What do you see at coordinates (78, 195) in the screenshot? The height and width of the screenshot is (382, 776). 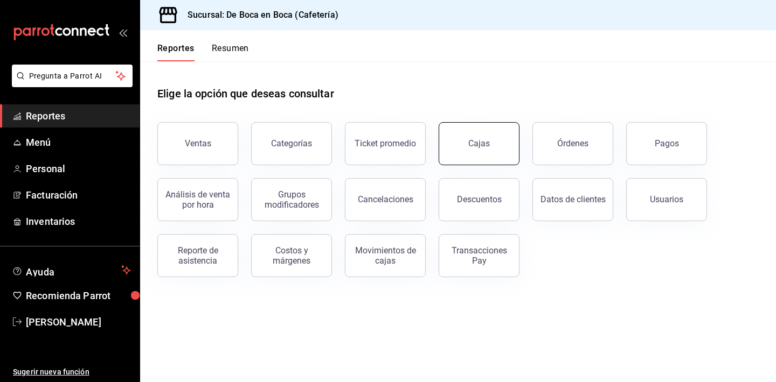 I see `span: Facturación` at bounding box center [78, 195].